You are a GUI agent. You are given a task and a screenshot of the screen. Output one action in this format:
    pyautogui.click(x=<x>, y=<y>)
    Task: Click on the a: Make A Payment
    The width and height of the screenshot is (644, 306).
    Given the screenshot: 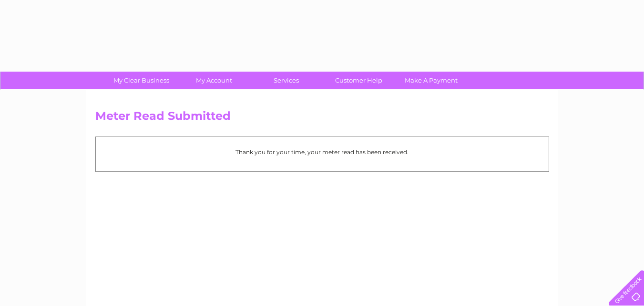 What is the action you would take?
    pyautogui.click(x=431, y=80)
    